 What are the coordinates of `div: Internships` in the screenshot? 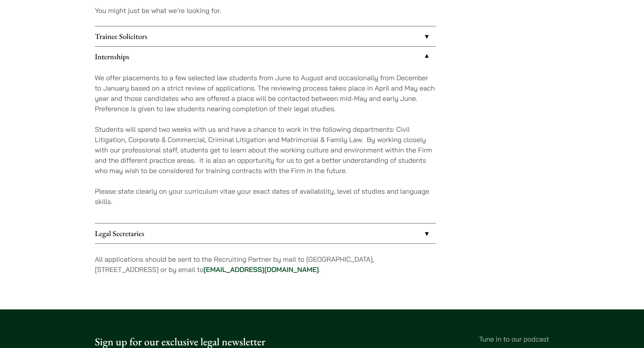 It's located at (265, 145).